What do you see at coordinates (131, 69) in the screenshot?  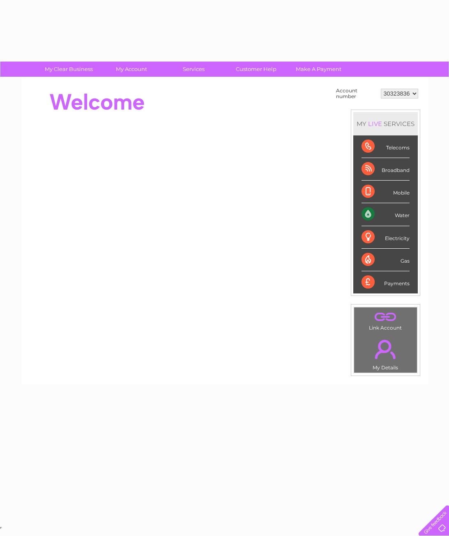 I see `a: My Account` at bounding box center [131, 69].